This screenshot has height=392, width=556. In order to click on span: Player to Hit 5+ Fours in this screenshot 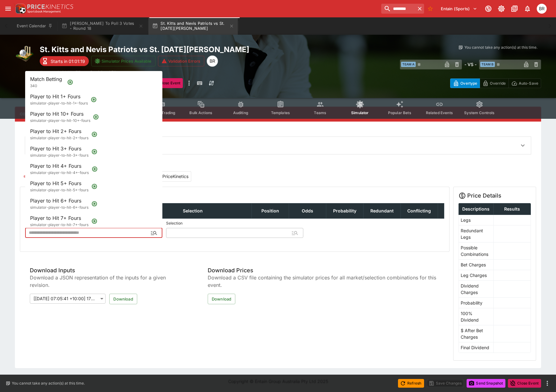, I will do `click(56, 183)`.